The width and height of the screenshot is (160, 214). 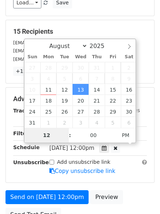 What do you see at coordinates (48, 57) in the screenshot?
I see `span: Mon` at bounding box center [48, 57].